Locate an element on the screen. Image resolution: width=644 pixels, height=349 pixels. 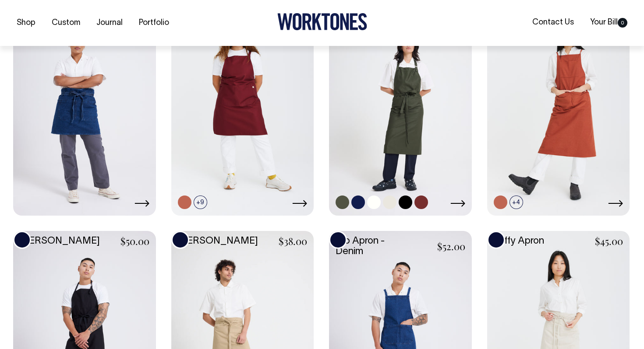
a: Shop is located at coordinates (26, 23).